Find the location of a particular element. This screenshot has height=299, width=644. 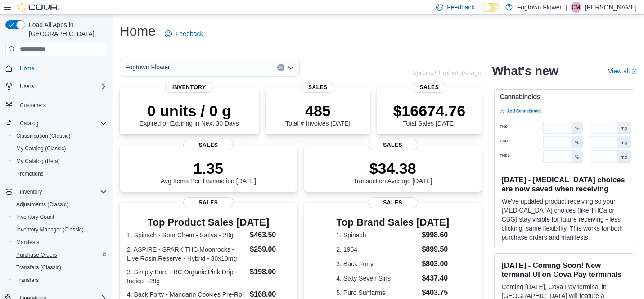

button: Home is located at coordinates (56, 68).